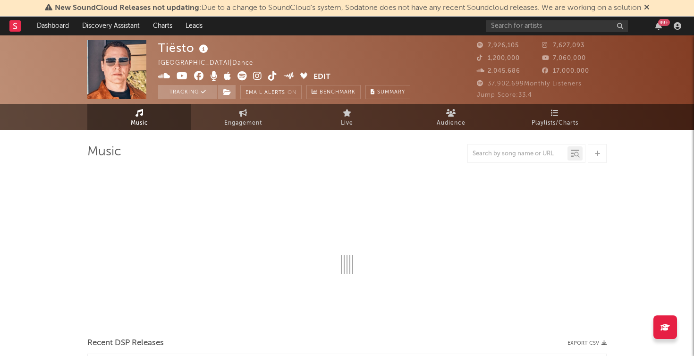 The width and height of the screenshot is (694, 356). I want to click on a: Audience, so click(451, 117).